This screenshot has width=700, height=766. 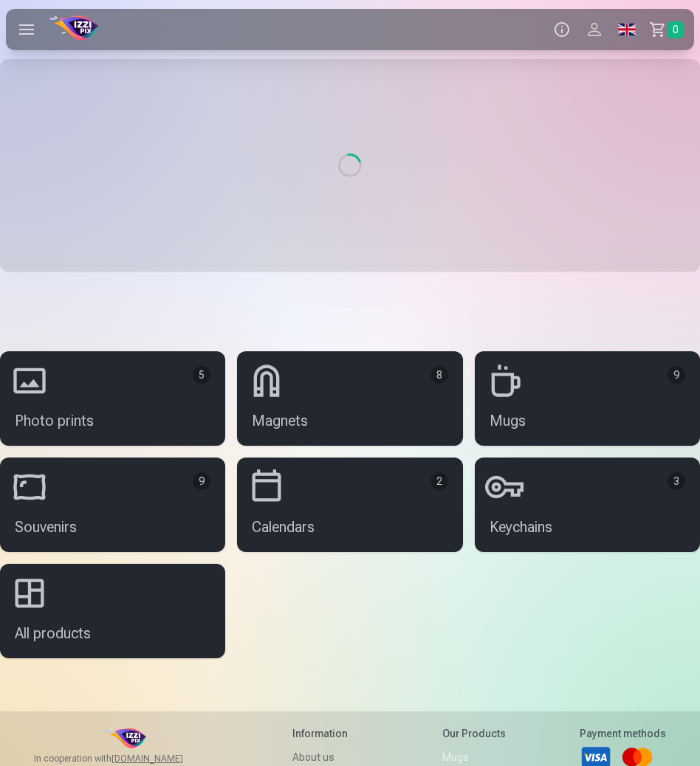 What do you see at coordinates (349, 505) in the screenshot?
I see `a: Calendars2` at bounding box center [349, 505].